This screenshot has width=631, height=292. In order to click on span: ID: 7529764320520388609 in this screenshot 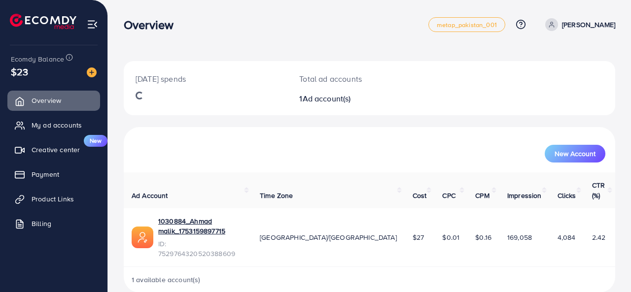, I will do `click(201, 249)`.